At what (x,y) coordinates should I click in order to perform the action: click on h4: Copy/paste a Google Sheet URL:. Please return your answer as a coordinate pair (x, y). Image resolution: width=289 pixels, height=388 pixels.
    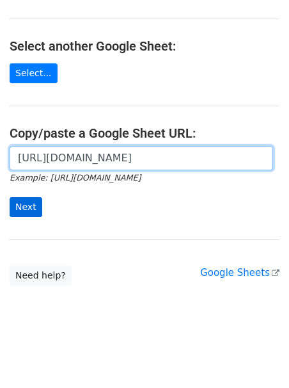
    Looking at the image, I should click on (145, 133).